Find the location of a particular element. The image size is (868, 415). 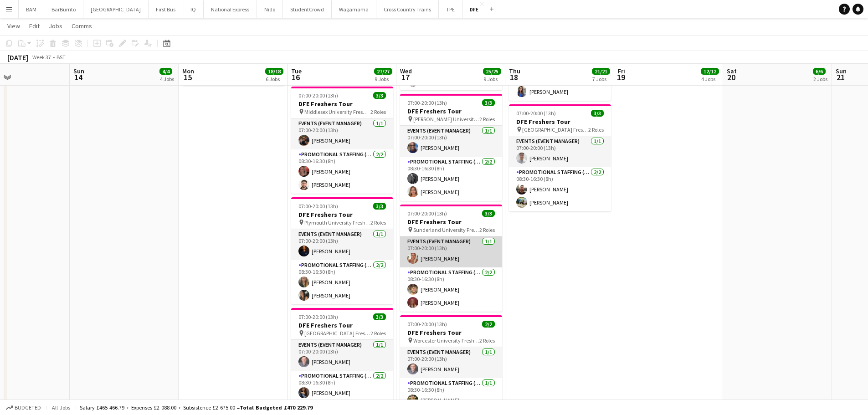

button: First Bus is located at coordinates (166, 9).